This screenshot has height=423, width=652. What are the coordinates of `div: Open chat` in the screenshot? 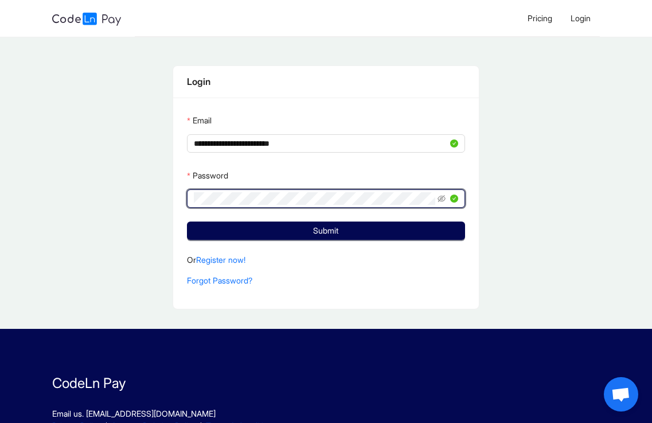 It's located at (621, 394).